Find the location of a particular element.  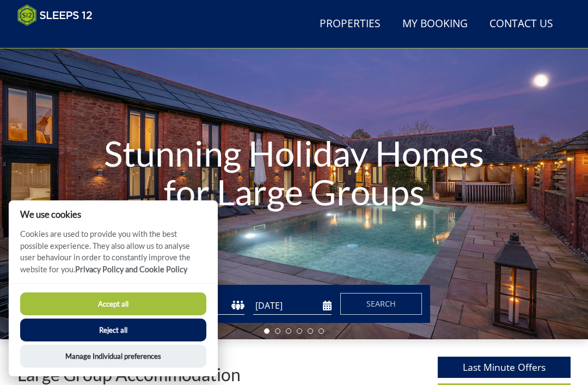

button: Manage Individual preferences is located at coordinates (113, 356).